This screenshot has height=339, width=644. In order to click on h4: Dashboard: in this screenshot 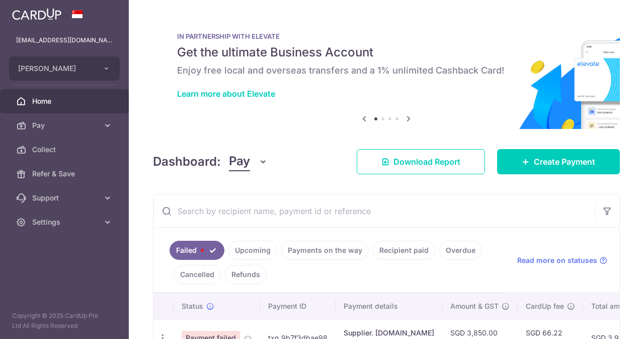, I will do `click(187, 162)`.